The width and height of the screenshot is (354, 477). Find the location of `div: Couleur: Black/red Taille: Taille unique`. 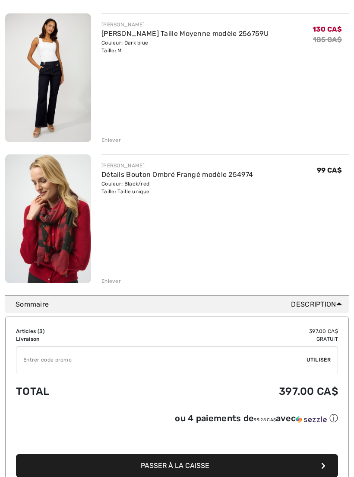

div: Couleur: Black/red Taille: Taille unique is located at coordinates (177, 188).